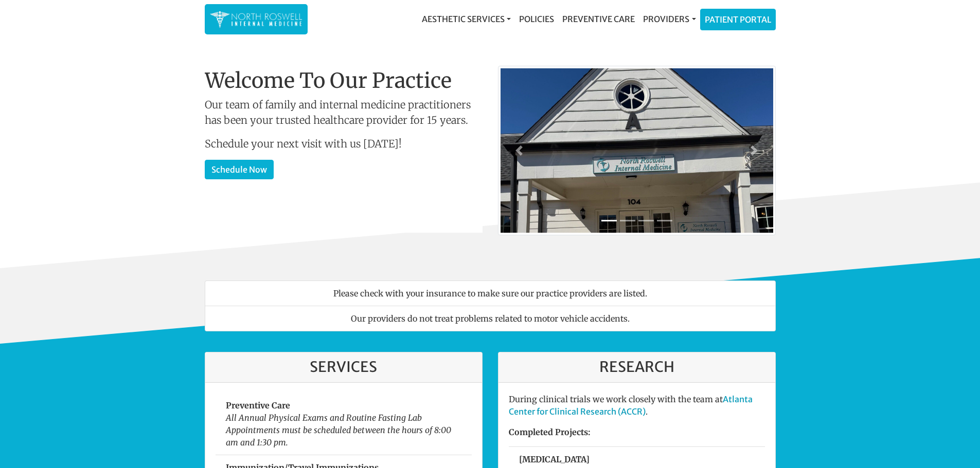 The width and height of the screenshot is (980, 468). I want to click on h1: Welcome To Our Practice, so click(344, 81).